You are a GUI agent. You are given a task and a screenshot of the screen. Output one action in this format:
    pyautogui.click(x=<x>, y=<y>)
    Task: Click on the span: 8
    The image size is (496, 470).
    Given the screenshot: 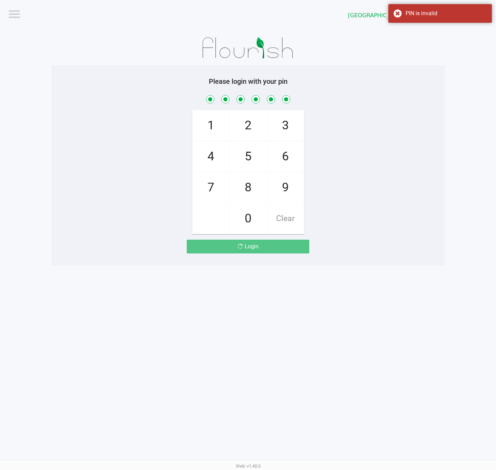 What is the action you would take?
    pyautogui.click(x=248, y=188)
    